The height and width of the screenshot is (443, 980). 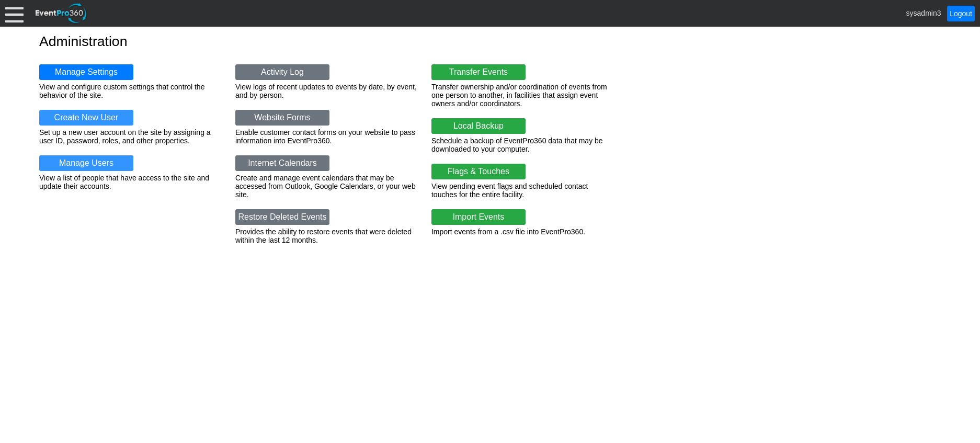 I want to click on div: Set up a new user account on the site by assigning a user ID, password, roles, and other properties., so click(x=131, y=137).